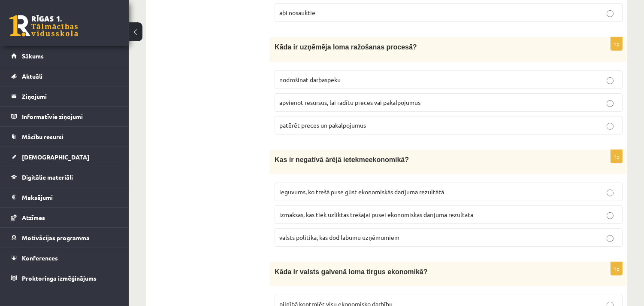  Describe the element at coordinates (59, 278) in the screenshot. I see `span: Proktoringa izmēģinājums` at that location.